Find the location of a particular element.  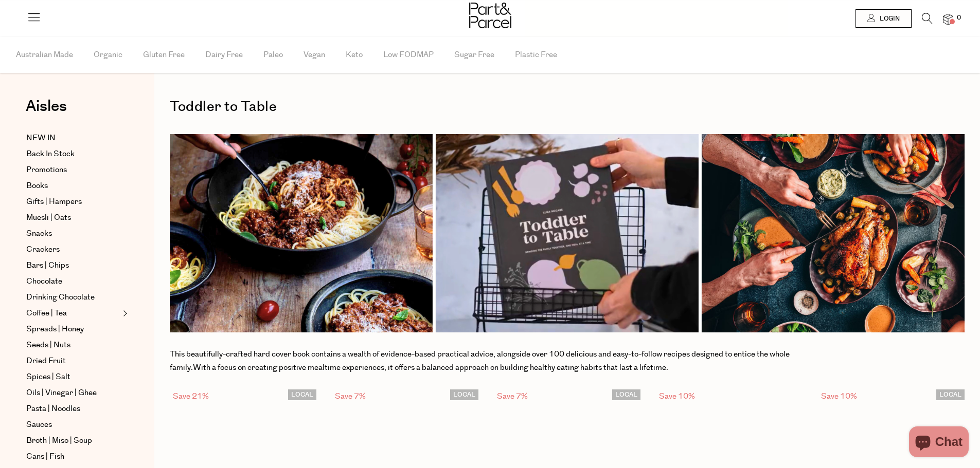

a: Cans | Fish is located at coordinates (73, 457).